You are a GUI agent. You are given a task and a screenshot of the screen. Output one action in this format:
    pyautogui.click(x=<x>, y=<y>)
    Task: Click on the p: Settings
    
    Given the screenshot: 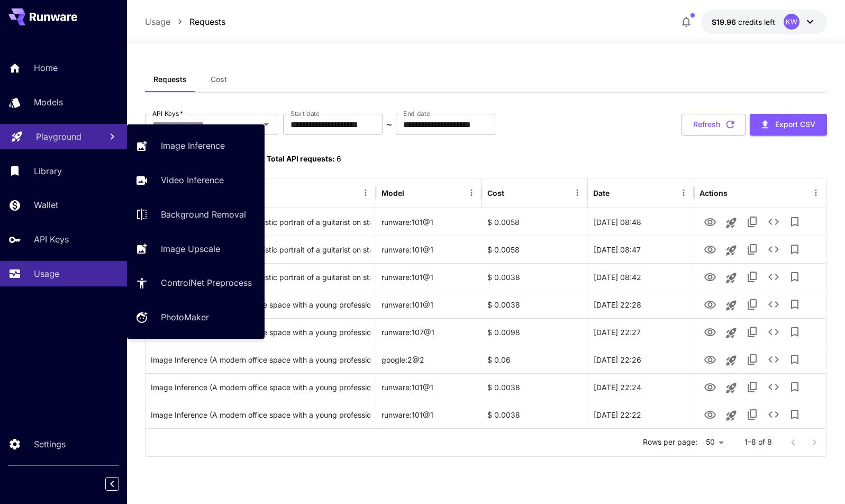 What is the action you would take?
    pyautogui.click(x=50, y=444)
    